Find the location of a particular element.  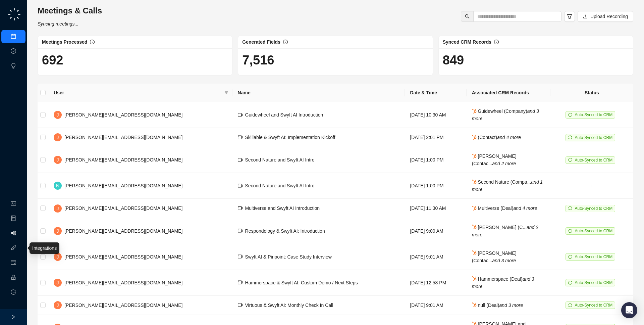

span: Multiverse (Deal) is located at coordinates (505, 208).